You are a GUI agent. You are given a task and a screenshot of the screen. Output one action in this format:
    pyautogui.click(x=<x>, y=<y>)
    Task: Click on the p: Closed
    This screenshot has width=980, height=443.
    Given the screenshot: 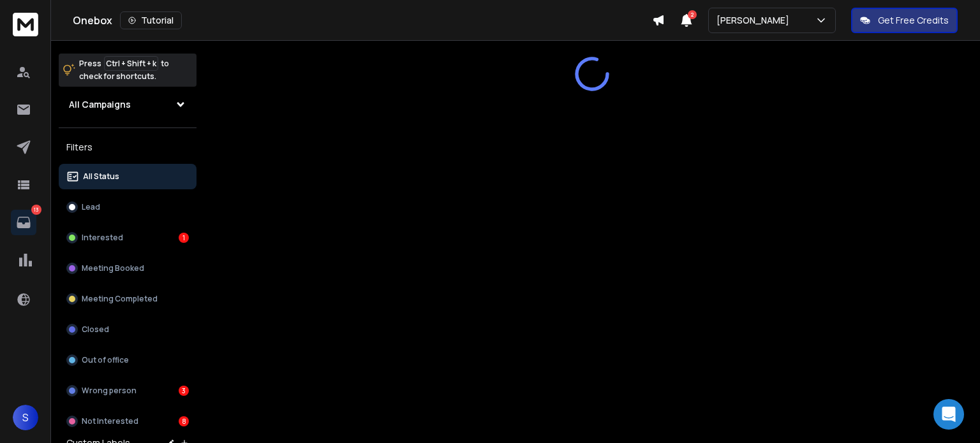 What is the action you would take?
    pyautogui.click(x=95, y=330)
    